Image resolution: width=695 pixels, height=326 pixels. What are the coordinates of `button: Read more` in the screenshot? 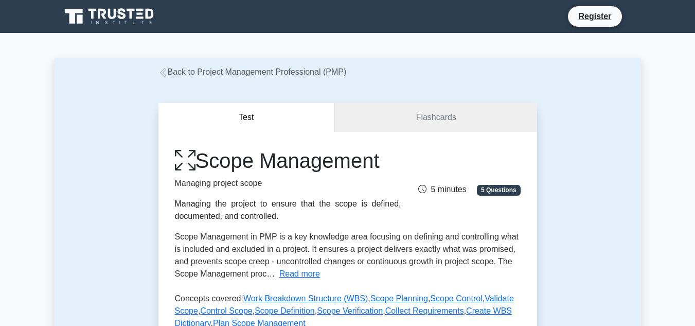 It's located at (299, 274).